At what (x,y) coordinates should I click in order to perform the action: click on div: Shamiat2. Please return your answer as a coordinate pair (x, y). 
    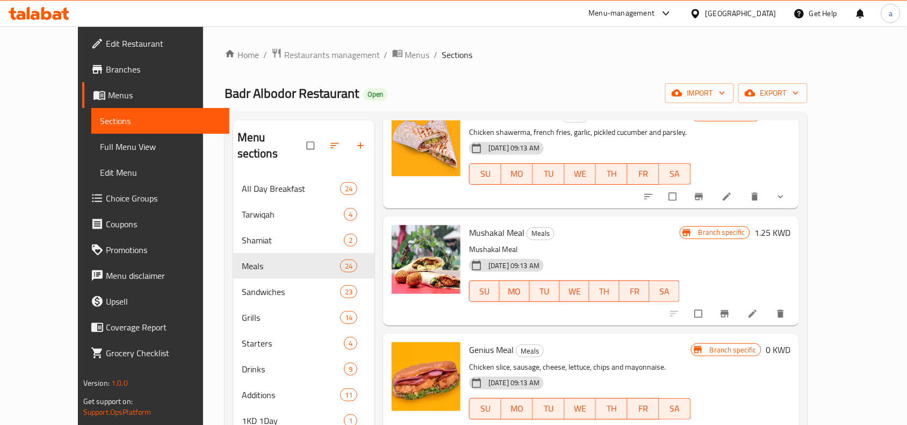
    Looking at the image, I should click on (304, 240).